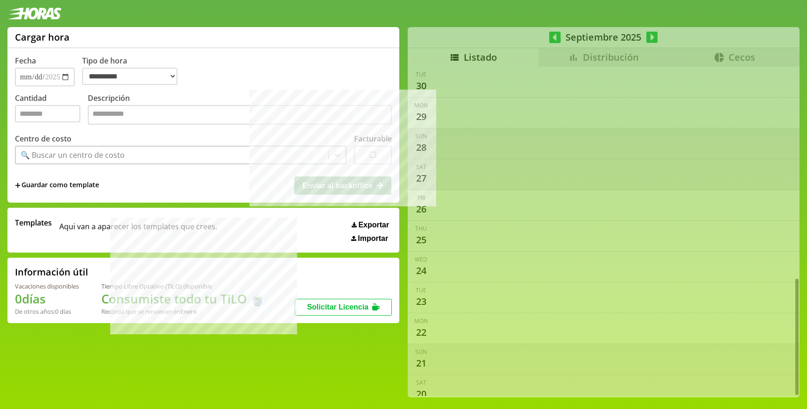  I want to click on label: Facturable, so click(373, 139).